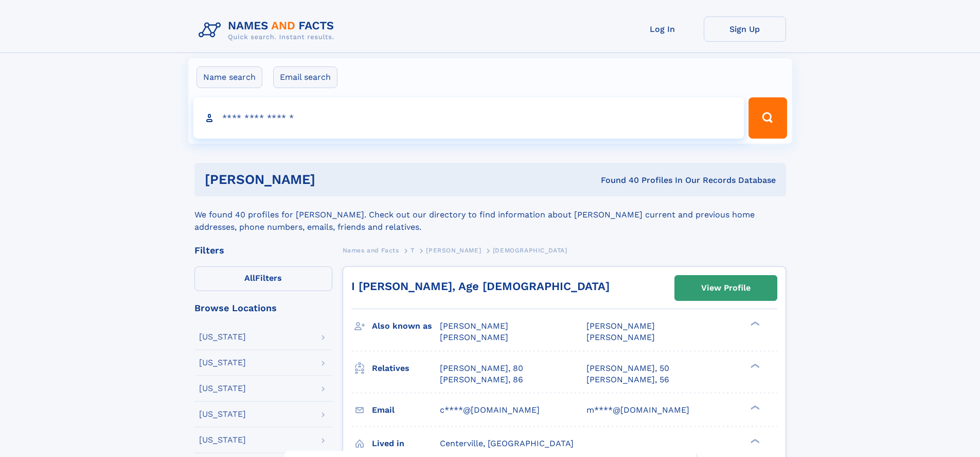 The width and height of the screenshot is (980, 457). What do you see at coordinates (263, 308) in the screenshot?
I see `div: Browse Locations` at bounding box center [263, 308].